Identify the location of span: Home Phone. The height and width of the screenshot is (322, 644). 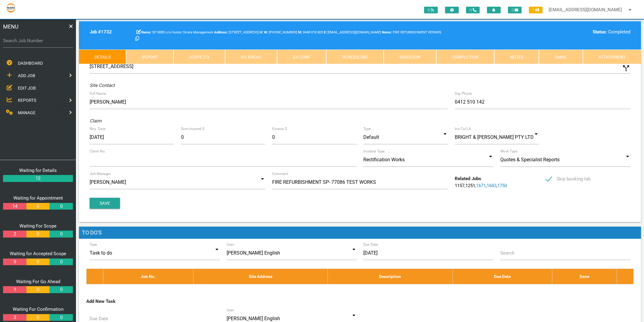
(262, 32).